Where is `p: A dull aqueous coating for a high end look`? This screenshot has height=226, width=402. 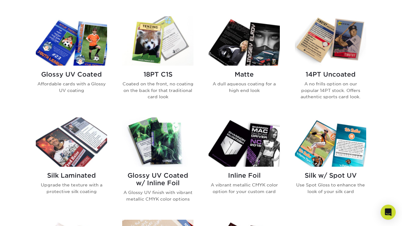 p: A dull aqueous coating for a high end look is located at coordinates (244, 87).